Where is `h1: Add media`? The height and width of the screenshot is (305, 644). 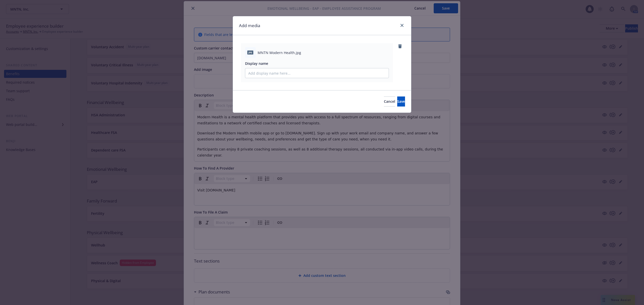 h1: Add media is located at coordinates (250, 25).